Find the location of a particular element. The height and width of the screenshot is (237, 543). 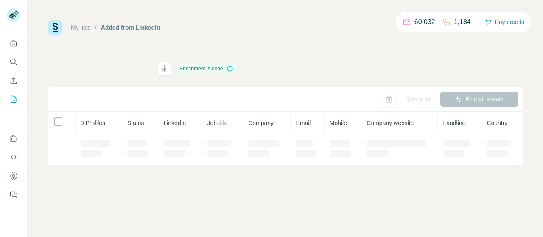

span: Country is located at coordinates (497, 123).